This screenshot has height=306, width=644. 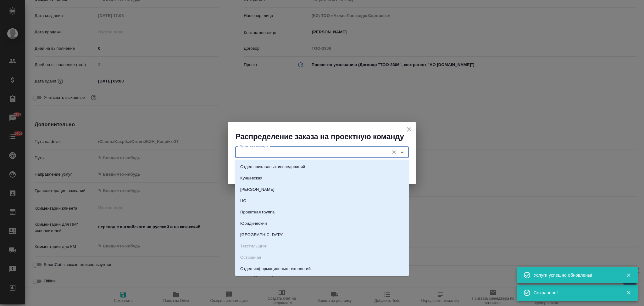 I want to click on p: Кунцевская, so click(x=251, y=178).